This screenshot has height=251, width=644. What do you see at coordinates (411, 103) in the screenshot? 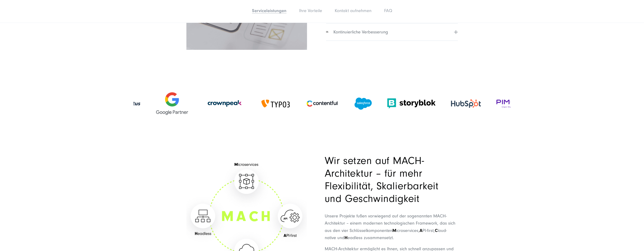
I see `img: Storyblok logo - CMS Agentur und Headless CMS Agentur SUNZINET` at bounding box center [411, 103].